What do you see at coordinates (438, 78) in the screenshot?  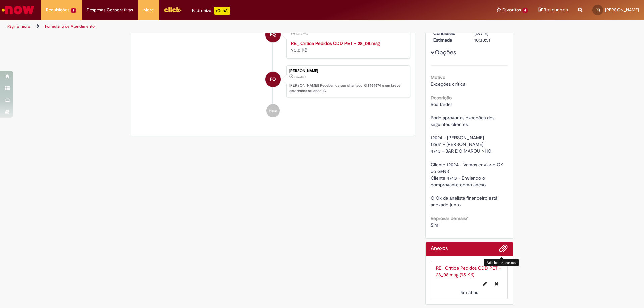 I see `b: Motivo` at bounding box center [438, 78].